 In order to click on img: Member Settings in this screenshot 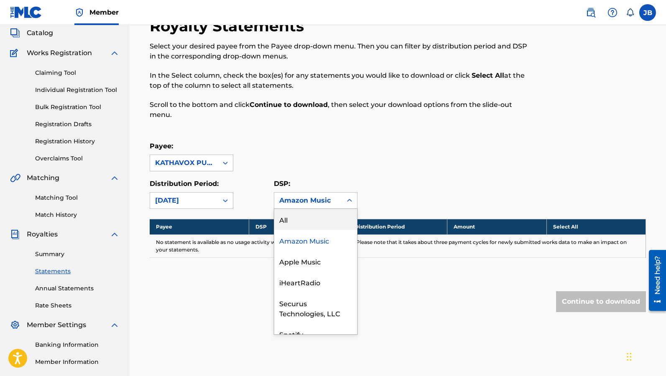, I will do `click(15, 325)`.